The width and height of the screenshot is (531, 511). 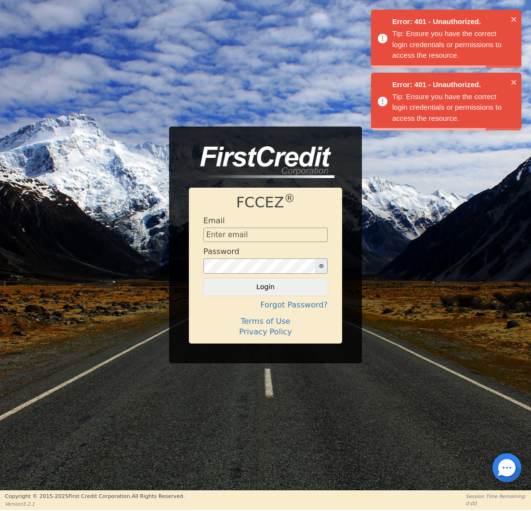 What do you see at coordinates (265, 332) in the screenshot?
I see `h4: Privacy Policy` at bounding box center [265, 332].